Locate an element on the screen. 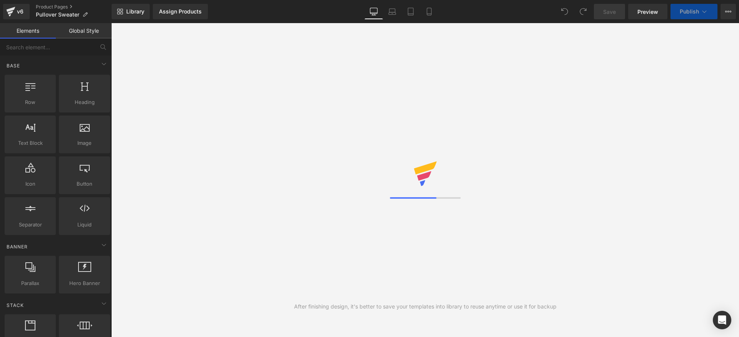  span: Hero Banner is located at coordinates (84, 283).